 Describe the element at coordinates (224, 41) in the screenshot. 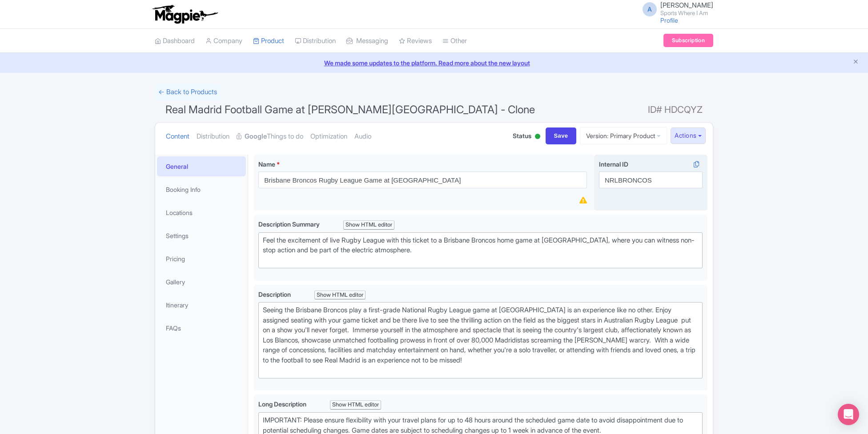

I see `a: Company` at that location.